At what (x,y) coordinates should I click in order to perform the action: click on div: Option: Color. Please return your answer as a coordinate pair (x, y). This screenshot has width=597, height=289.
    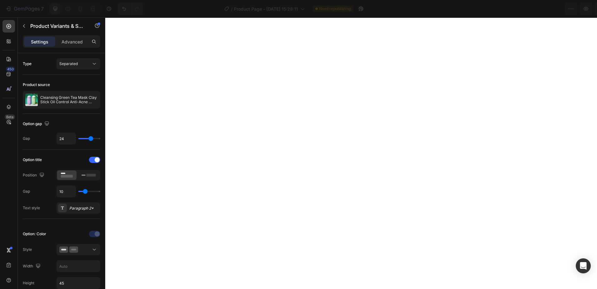
    Looking at the image, I should click on (34, 234).